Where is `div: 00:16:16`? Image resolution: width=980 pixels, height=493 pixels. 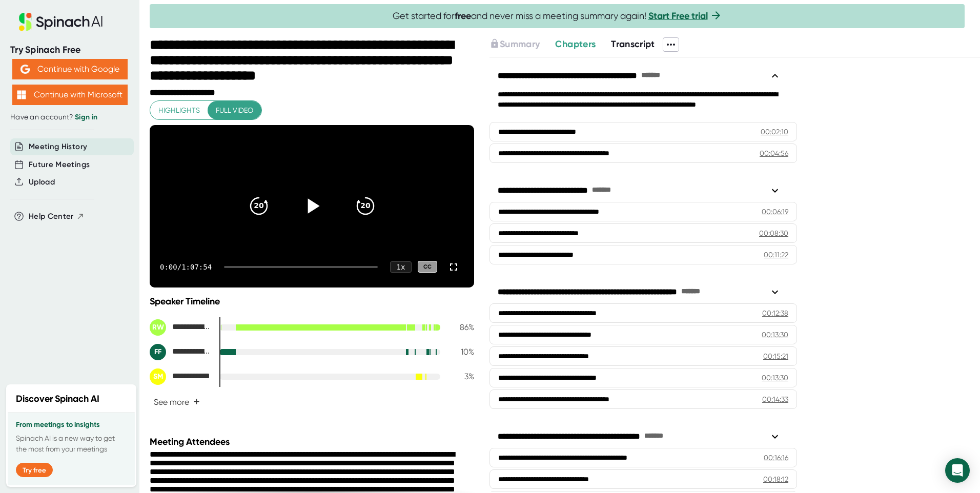 div: 00:16:16 is located at coordinates (776, 458).